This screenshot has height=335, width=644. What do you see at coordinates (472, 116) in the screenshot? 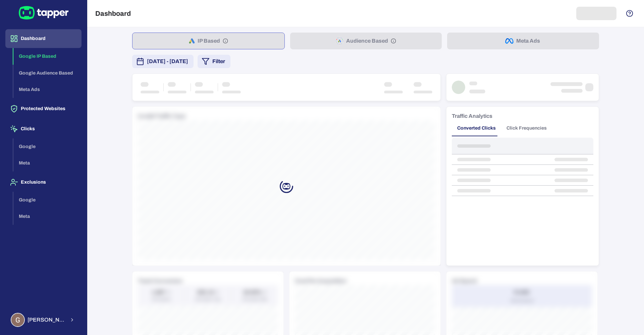
I see `h6: Traffic Analytics` at bounding box center [472, 116].